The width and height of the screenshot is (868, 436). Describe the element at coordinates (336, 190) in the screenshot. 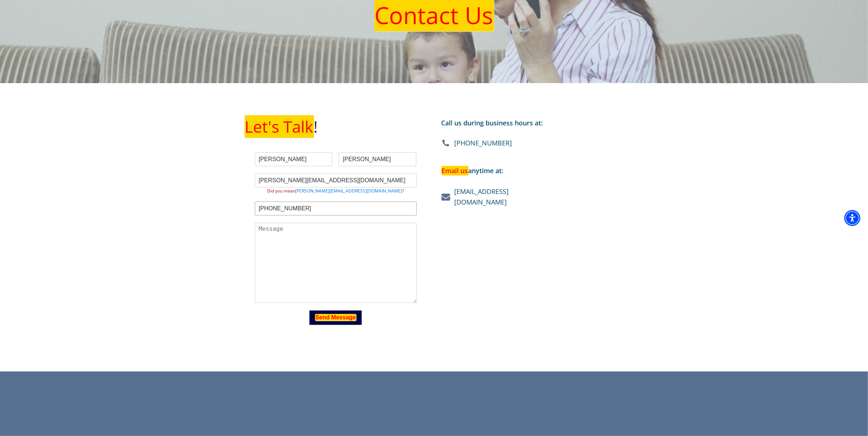

I see `label: Did you mean ?` at that location.